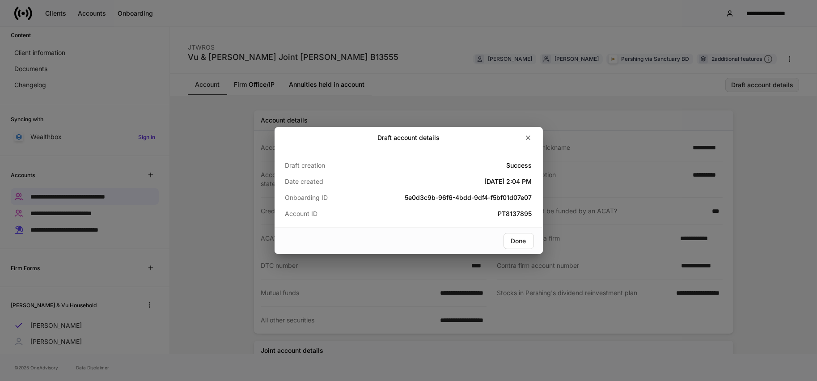 The width and height of the screenshot is (817, 381). Describe the element at coordinates (519, 241) in the screenshot. I see `div: Done` at that location.